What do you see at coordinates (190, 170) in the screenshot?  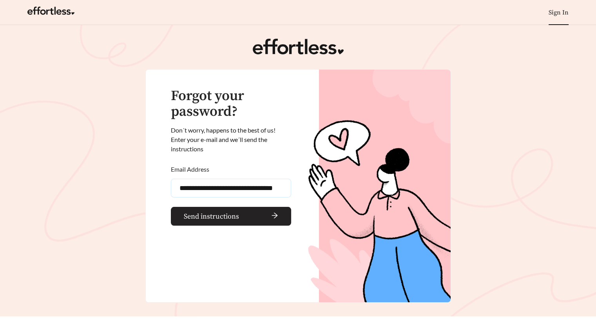 I see `label: Email Address` at bounding box center [190, 170].